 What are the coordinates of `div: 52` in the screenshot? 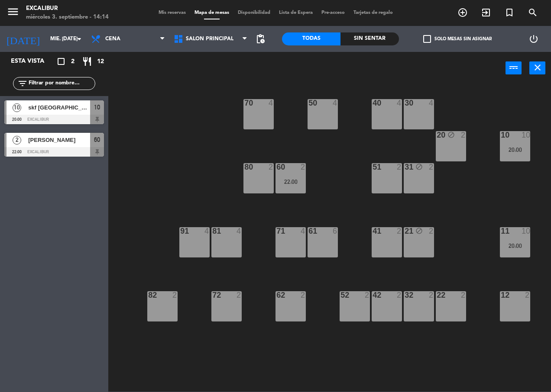 It's located at (341, 295).